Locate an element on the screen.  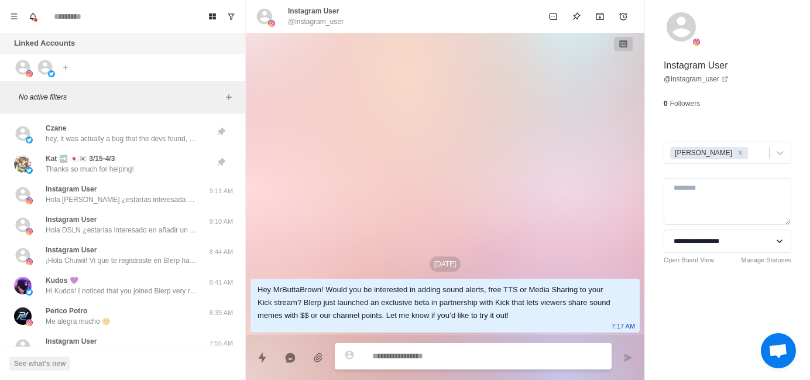
button: Show unread conversations is located at coordinates (231, 16).